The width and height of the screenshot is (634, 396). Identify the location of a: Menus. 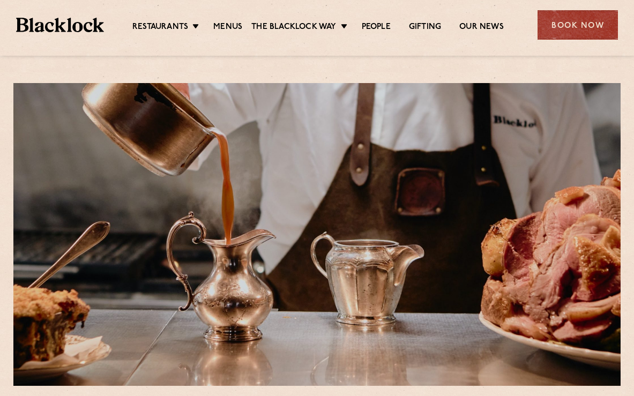
(228, 28).